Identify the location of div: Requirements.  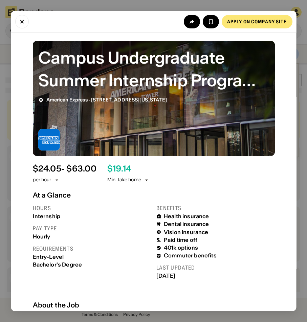
(92, 249).